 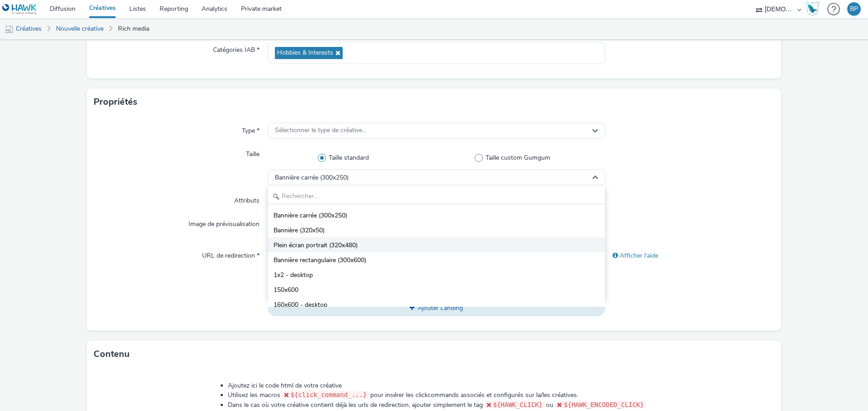 I want to click on span: 160x600 - desktop, so click(x=300, y=305).